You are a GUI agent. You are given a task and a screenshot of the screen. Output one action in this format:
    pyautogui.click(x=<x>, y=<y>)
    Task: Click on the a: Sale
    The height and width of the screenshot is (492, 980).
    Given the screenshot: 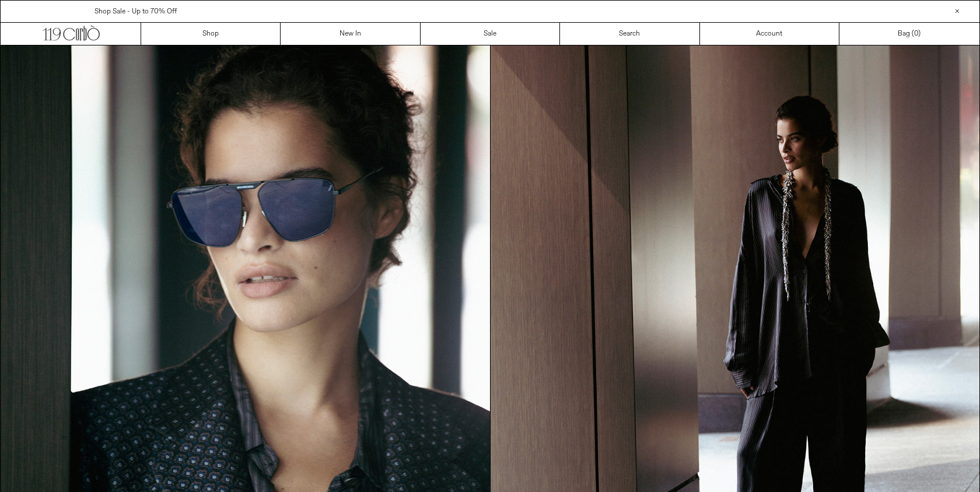 What is the action you would take?
    pyautogui.click(x=490, y=34)
    